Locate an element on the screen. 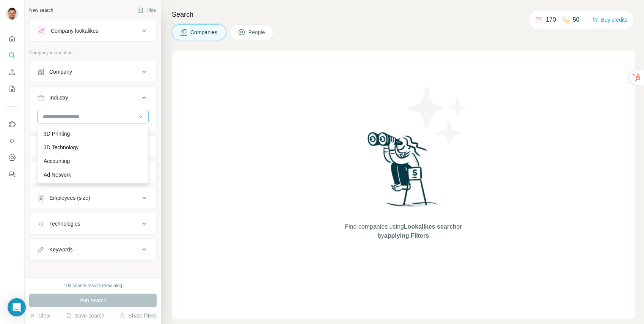 The width and height of the screenshot is (644, 324). div: Company is located at coordinates (61, 72).